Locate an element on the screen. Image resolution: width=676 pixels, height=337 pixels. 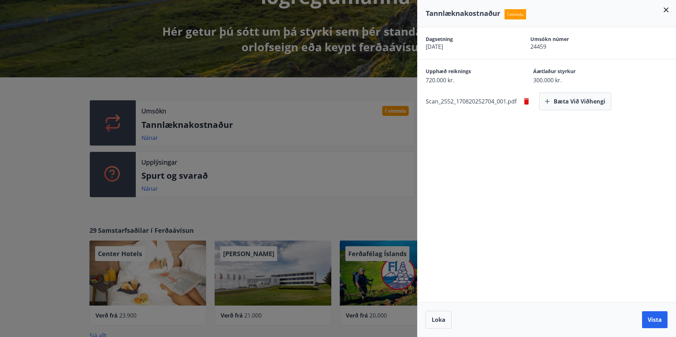
span: Umsókn númer is located at coordinates (570, 39).